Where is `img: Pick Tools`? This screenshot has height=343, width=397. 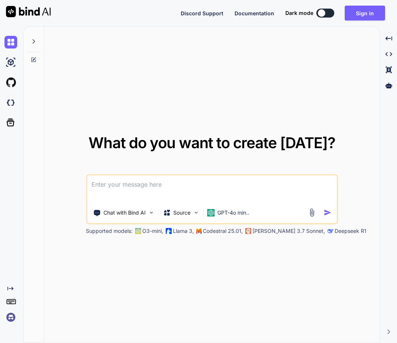
img: Pick Tools is located at coordinates (151, 212).